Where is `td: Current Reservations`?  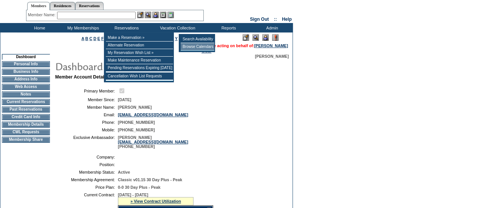
td: Current Reservations is located at coordinates (26, 102).